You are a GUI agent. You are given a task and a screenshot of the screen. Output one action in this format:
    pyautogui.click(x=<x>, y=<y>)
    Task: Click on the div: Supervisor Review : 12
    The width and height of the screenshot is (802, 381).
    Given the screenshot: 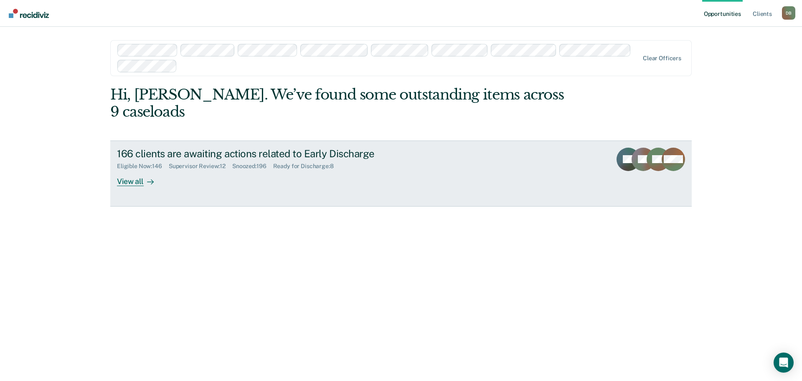 What is the action you would take?
    pyautogui.click(x=201, y=166)
    